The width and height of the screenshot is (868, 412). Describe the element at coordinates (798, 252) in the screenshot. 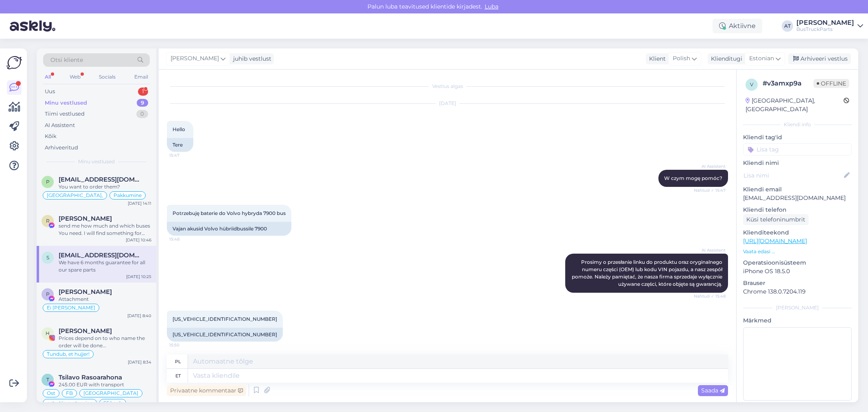

I see `p: Vaata edasi ...` at that location.